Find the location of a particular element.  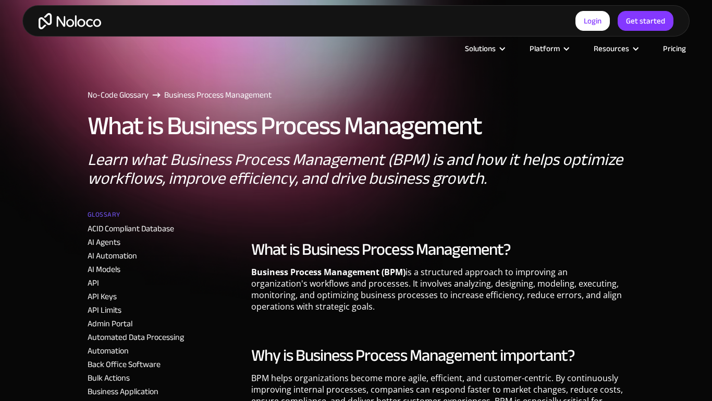

a: home is located at coordinates (70, 21).